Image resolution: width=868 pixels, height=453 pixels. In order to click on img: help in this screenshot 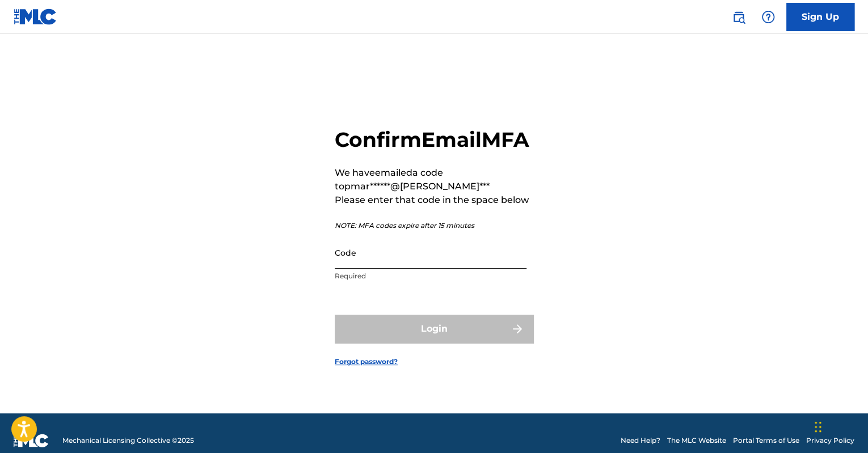, I will do `click(768, 17)`.